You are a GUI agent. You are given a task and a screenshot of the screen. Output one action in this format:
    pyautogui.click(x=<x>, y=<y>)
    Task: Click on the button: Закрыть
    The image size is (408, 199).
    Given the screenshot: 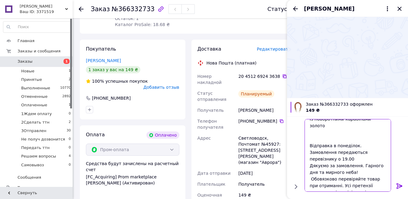 What is the action you would take?
    pyautogui.click(x=399, y=9)
    